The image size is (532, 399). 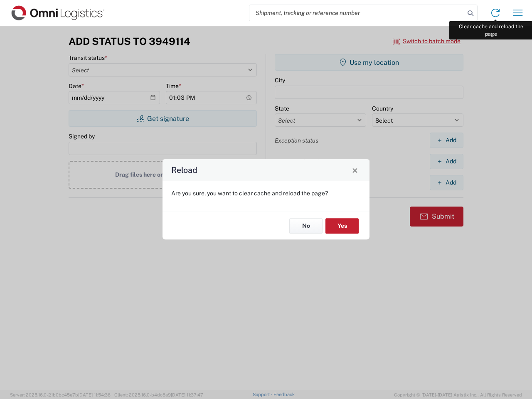 I want to click on button: Close, so click(x=355, y=170).